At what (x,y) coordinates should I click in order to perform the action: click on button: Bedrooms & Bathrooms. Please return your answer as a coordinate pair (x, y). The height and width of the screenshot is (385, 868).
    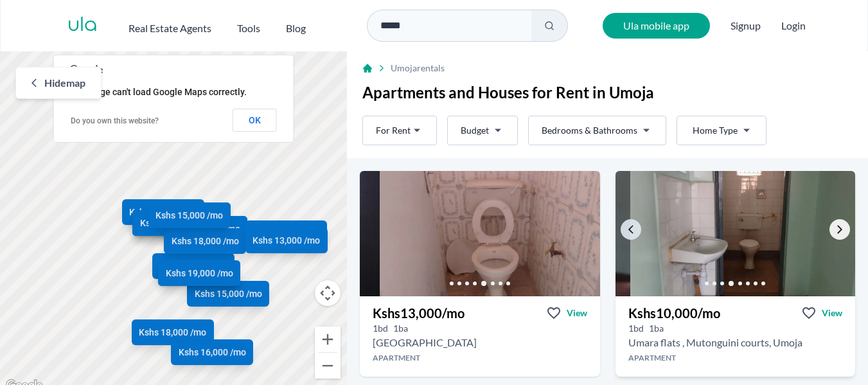
    Looking at the image, I should click on (597, 130).